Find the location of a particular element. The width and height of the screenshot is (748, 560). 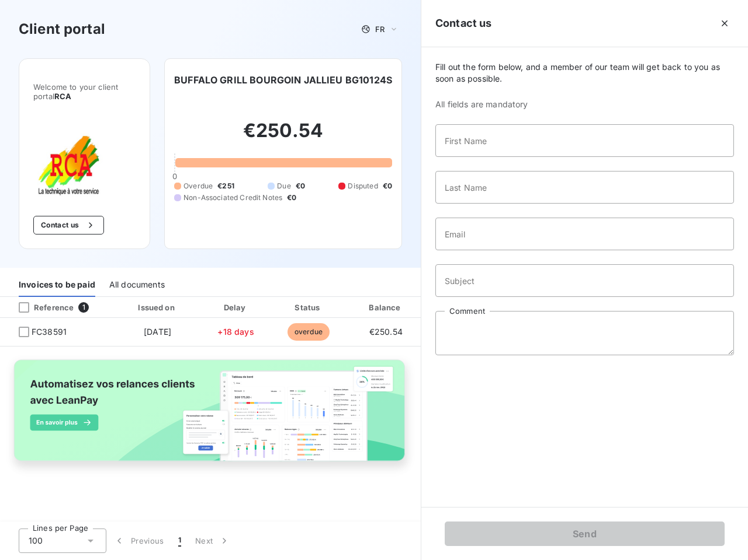

span: €250.54 is located at coordinates (386, 332).